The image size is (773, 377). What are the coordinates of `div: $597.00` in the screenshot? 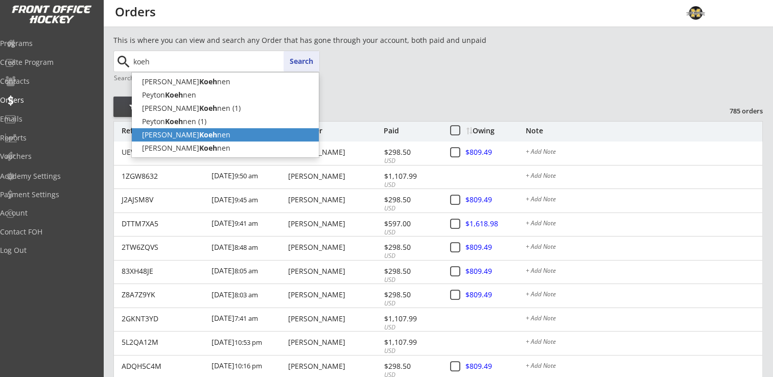 It's located at (411, 224).